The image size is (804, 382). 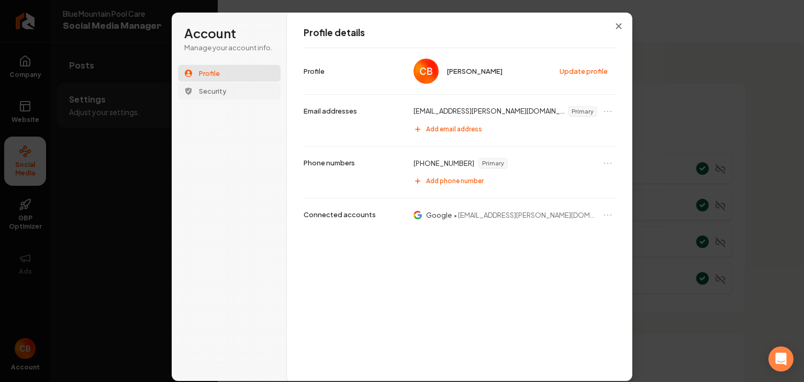 I want to click on img: Cliff Burwell, so click(x=426, y=71).